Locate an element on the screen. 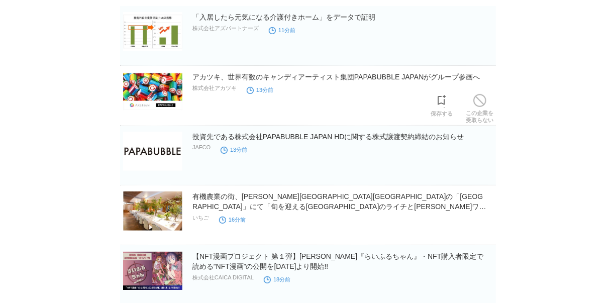 This screenshot has width=616, height=303. a: 保存する is located at coordinates (442, 104).